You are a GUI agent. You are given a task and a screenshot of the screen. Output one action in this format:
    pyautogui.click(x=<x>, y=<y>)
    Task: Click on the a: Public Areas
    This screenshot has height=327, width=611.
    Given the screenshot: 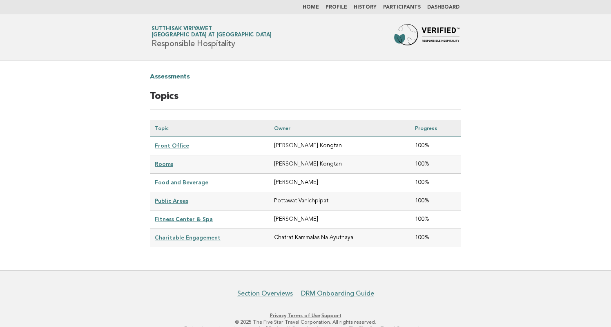 What is the action you would take?
    pyautogui.click(x=172, y=200)
    